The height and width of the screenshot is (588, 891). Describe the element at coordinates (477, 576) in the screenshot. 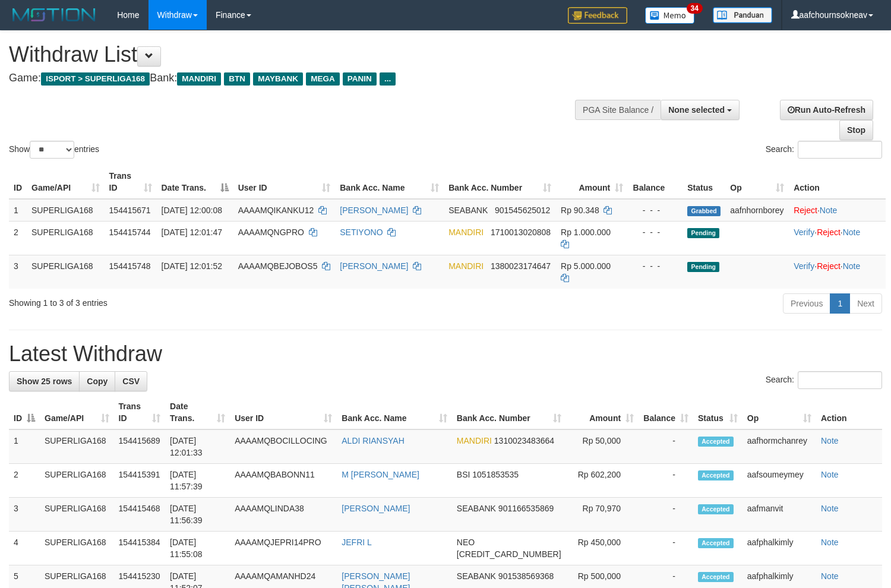

I see `span: SEABANK` at that location.